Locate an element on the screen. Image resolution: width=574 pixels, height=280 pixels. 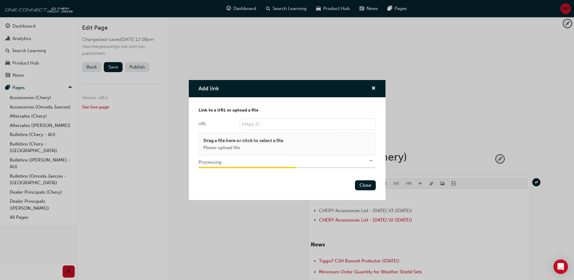
div: Open Intercom Messenger is located at coordinates (561, 266).